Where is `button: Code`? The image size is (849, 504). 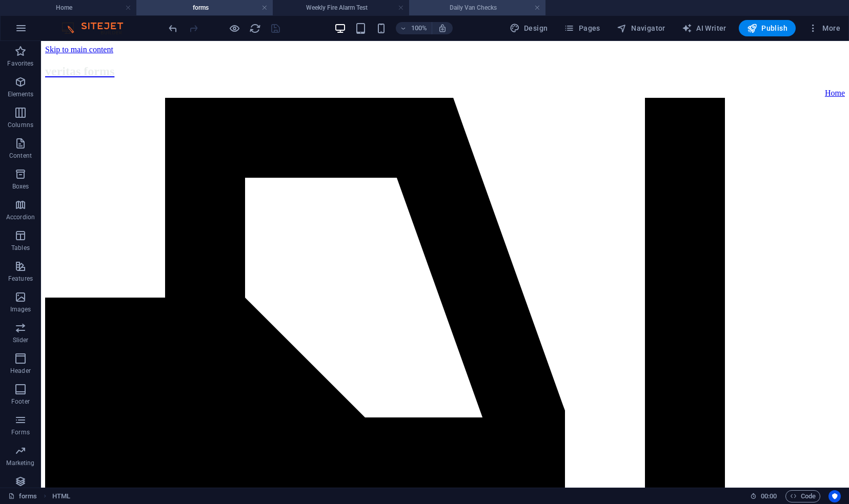 button: Code is located at coordinates (803, 496).